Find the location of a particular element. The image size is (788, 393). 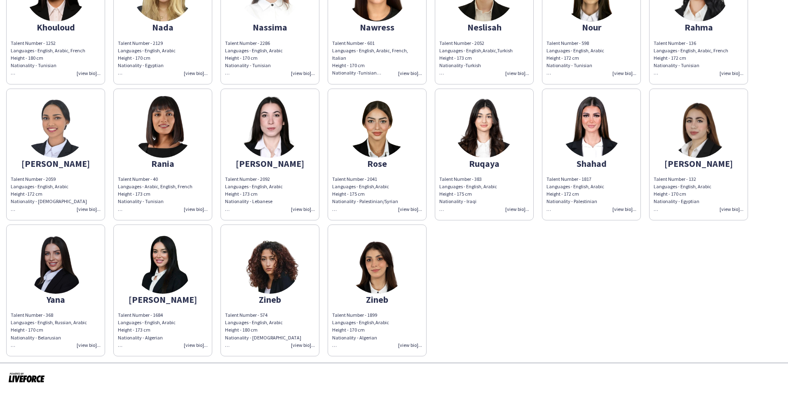

div: Height - 172 cm Nationality - Palestinian is located at coordinates (591, 198).